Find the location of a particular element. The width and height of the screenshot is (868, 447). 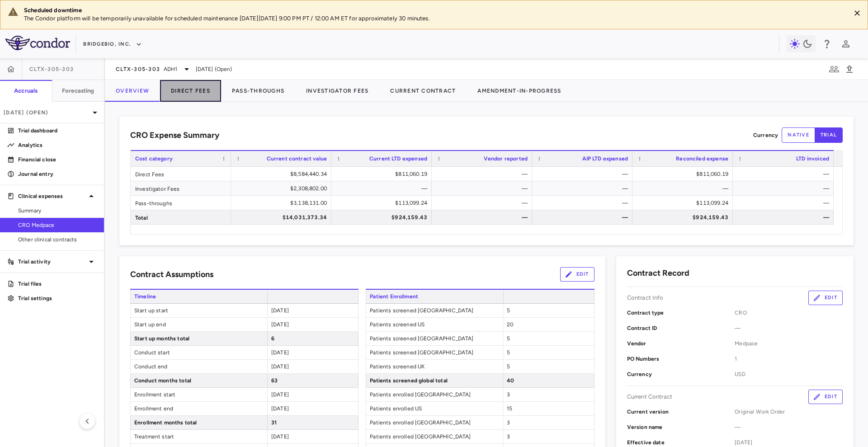

span: Treatment start is located at coordinates (199, 436).